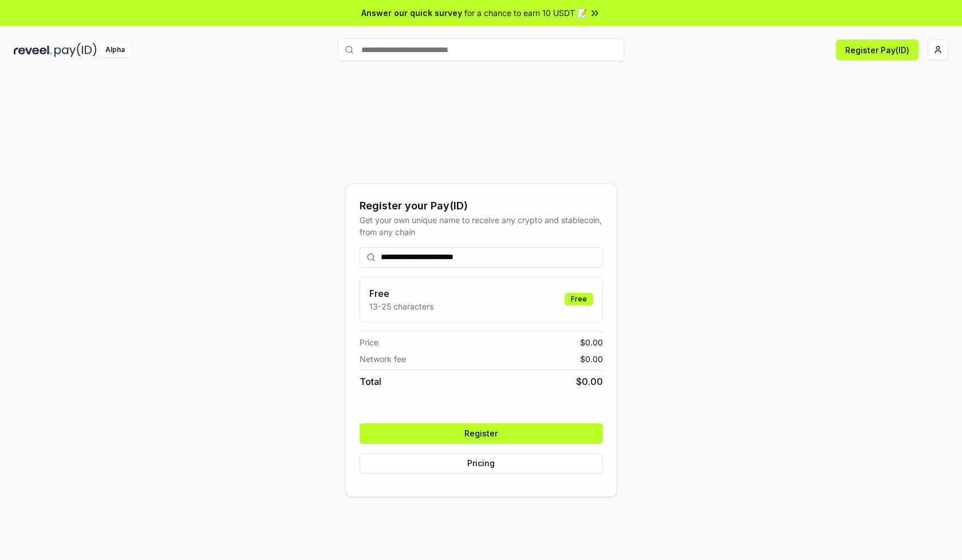 This screenshot has height=560, width=962. What do you see at coordinates (402, 306) in the screenshot?
I see `p: 13-25 characters` at bounding box center [402, 306].